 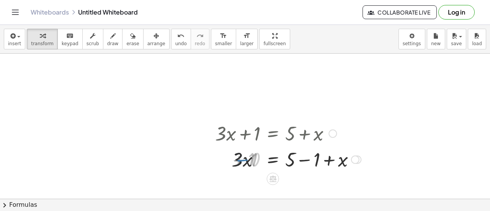 I want to click on button: format_sizesmaller, so click(x=224, y=39).